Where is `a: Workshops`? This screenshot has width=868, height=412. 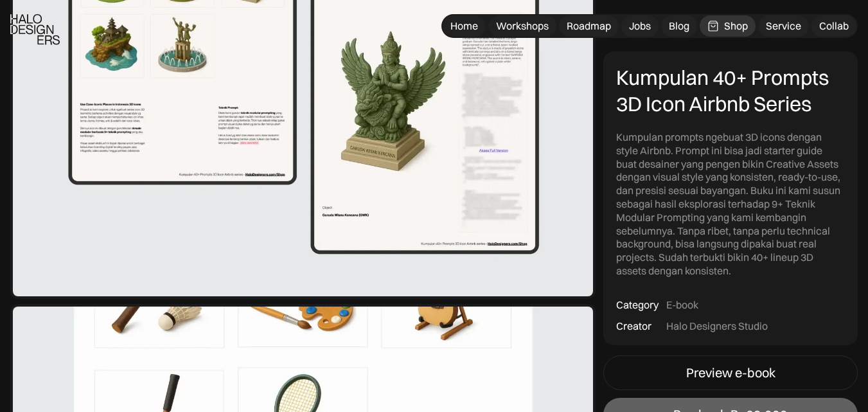
a: Workshops is located at coordinates (522, 25).